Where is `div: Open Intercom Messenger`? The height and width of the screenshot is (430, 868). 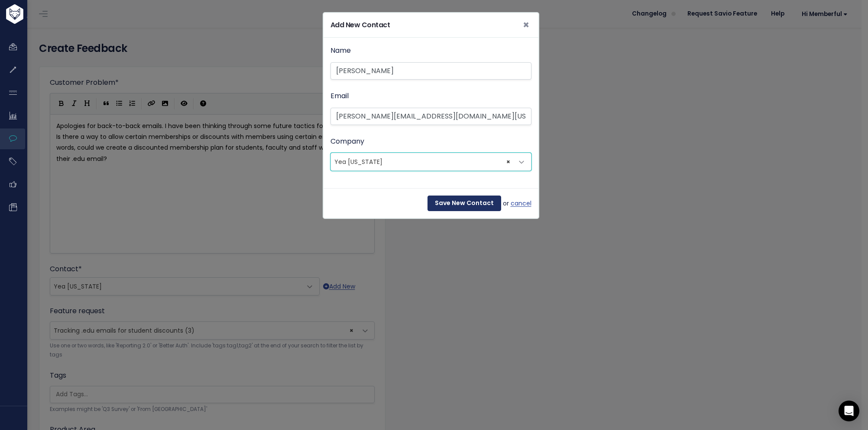
div: Open Intercom Messenger is located at coordinates (849, 411).